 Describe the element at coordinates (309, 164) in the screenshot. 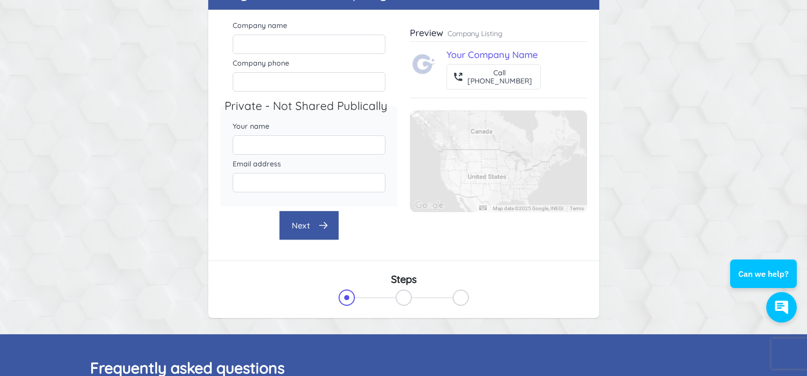

I see `label: Email address` at that location.